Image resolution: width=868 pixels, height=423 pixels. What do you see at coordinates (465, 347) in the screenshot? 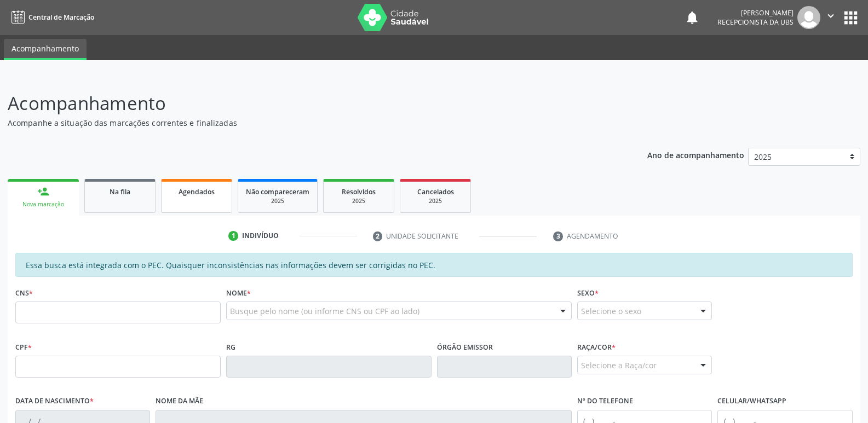
I see `label: Órgão emissor` at bounding box center [465, 347].